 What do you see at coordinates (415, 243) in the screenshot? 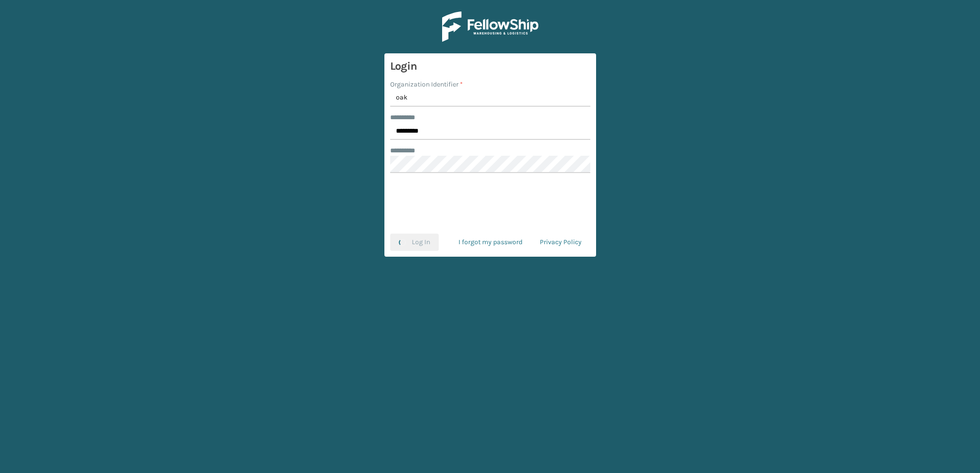
I see `button: Log In` at bounding box center [415, 243].